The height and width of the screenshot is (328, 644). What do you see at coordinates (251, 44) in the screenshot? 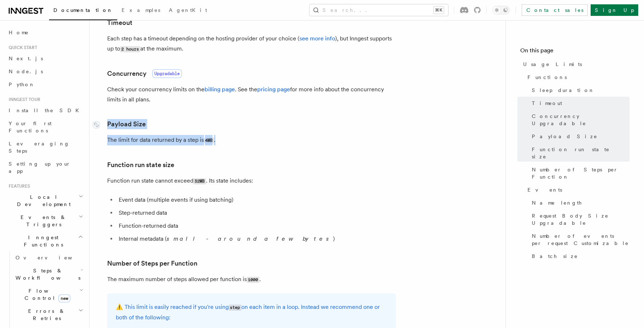
I see `p: Each step has a timeout depending on the hosting provider of your choice ( ), but Inngest support...` at bounding box center [251, 44].